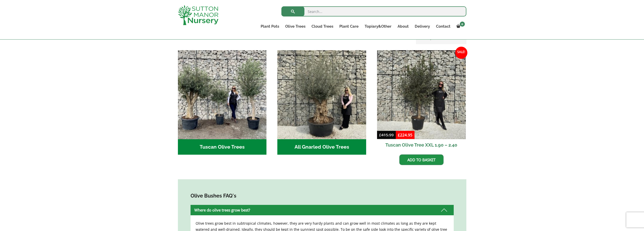  What do you see at coordinates (349, 26) in the screenshot?
I see `a: Plant Care` at bounding box center [349, 26].